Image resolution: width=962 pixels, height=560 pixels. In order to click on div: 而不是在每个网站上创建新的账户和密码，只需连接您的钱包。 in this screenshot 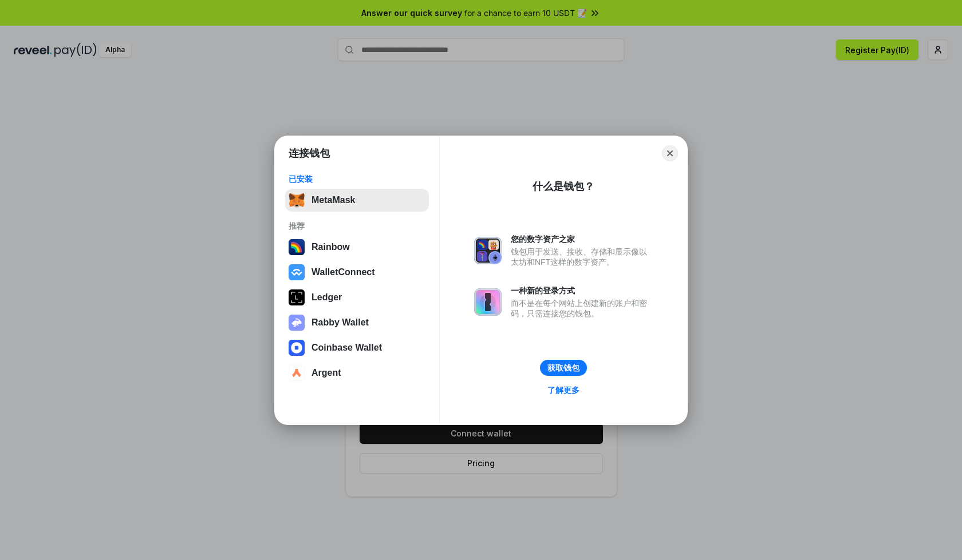, I will do `click(582, 309)`.